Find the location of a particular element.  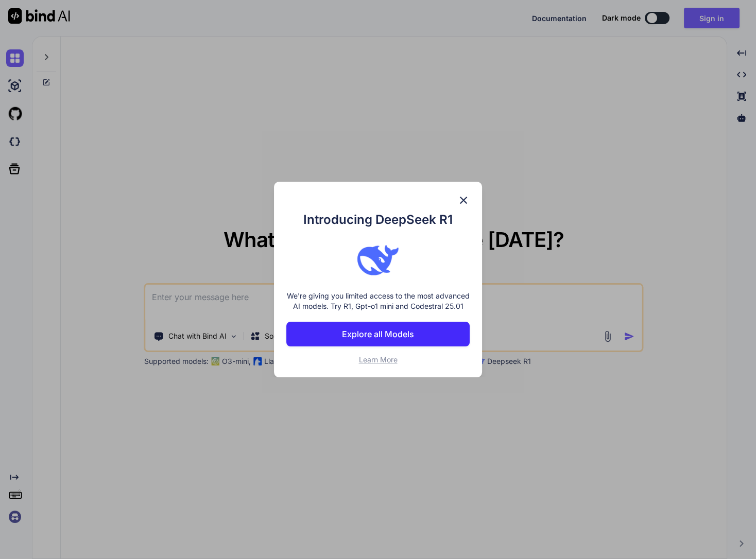

button: Explore all Models is located at coordinates (378, 334).